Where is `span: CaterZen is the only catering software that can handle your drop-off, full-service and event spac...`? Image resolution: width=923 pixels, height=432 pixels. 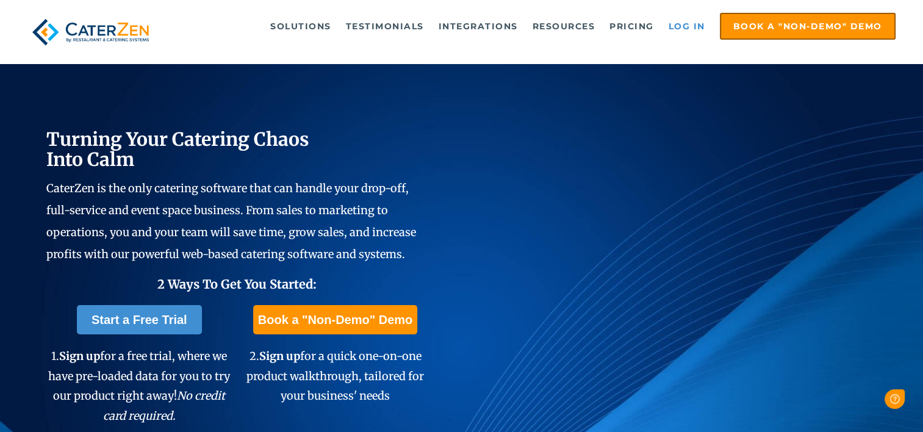
span: CaterZen is the only catering software that can handle your drop-off, full-service and event spac... is located at coordinates (231, 221).